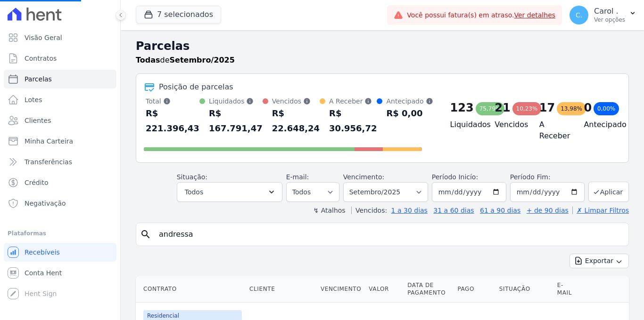 The image size is (644, 320). Describe the element at coordinates (554, 130) in the screenshot. I see `h4: A Receber` at that location.